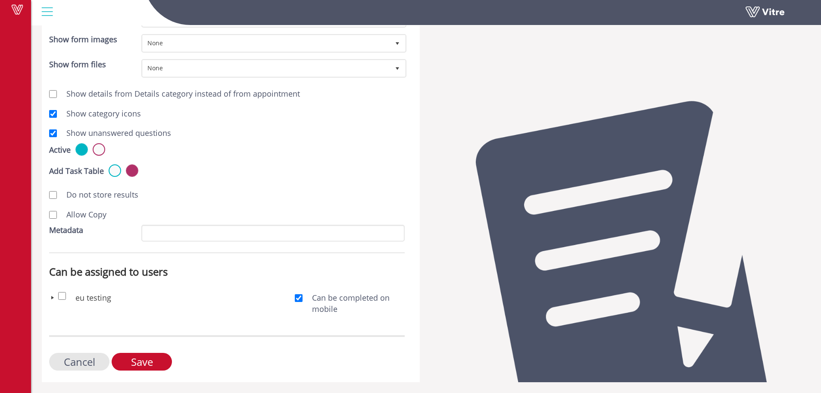 This screenshot has height=393, width=821. I want to click on label: Show unanswered questions, so click(114, 133).